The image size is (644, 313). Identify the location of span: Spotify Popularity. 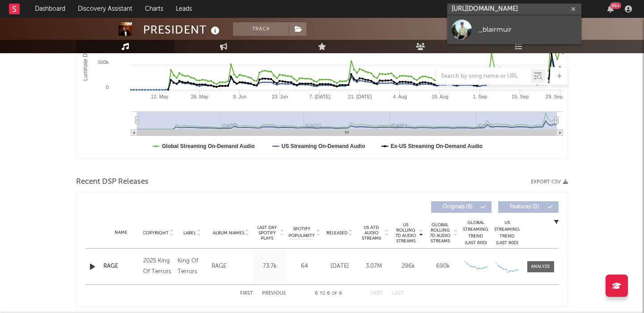
(301, 232).